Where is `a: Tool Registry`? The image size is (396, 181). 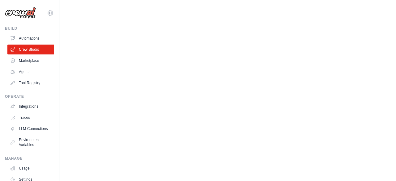
a: Tool Registry is located at coordinates (31, 83).